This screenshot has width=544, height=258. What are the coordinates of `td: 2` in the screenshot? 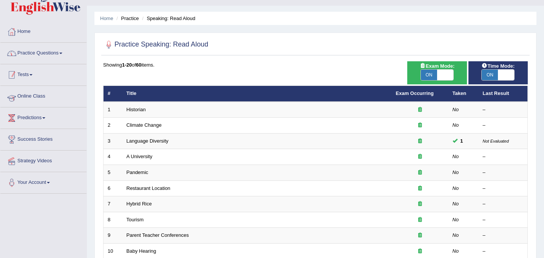 It's located at (113, 126).